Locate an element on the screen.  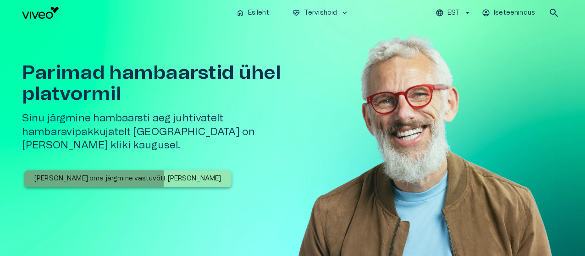
p: EST is located at coordinates (453, 13).